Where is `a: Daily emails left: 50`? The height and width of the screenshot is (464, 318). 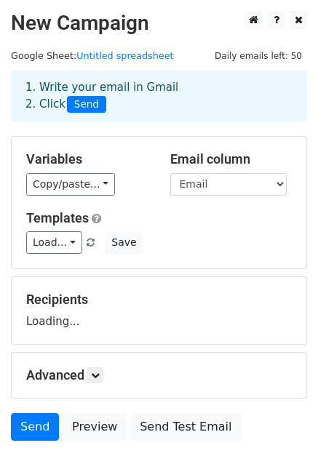
a: Daily emails left: 50 is located at coordinates (258, 55).